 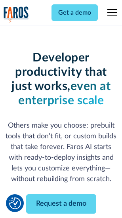 What do you see at coordinates (61, 152) in the screenshot?
I see `p: Others make you choose: prebuilt tools that don't fit, or custom builds that take forever. Faros ...` at bounding box center [61, 152].